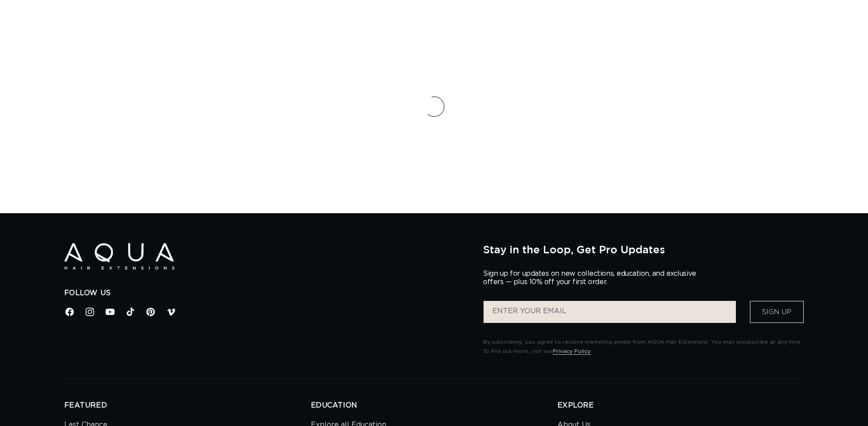 The image size is (868, 426). What do you see at coordinates (267, 293) in the screenshot?
I see `h2: Follow Us` at bounding box center [267, 293].